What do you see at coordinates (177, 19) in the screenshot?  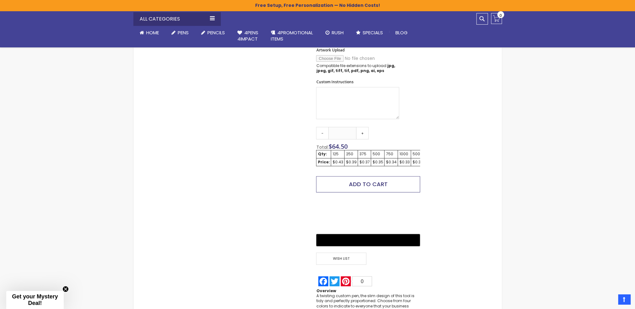 I see `div: All Categories` at bounding box center [177, 19].